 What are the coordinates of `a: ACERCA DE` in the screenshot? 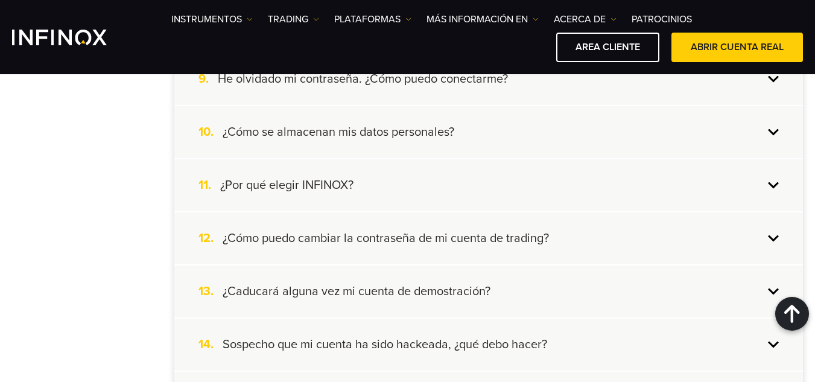 It's located at (585, 19).